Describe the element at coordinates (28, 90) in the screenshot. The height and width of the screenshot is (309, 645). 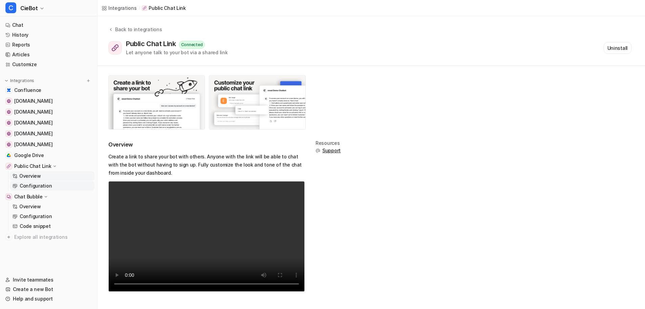
I see `span: Confluence` at that location.